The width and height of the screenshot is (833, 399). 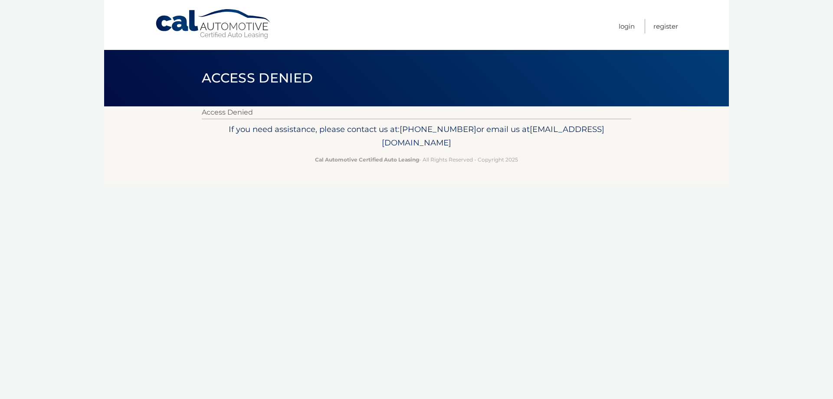 What do you see at coordinates (257, 78) in the screenshot?
I see `span: Access Denied` at bounding box center [257, 78].